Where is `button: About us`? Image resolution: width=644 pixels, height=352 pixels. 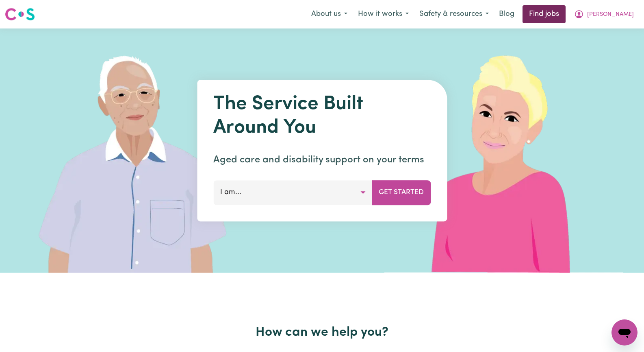 button: About us is located at coordinates (329, 14).